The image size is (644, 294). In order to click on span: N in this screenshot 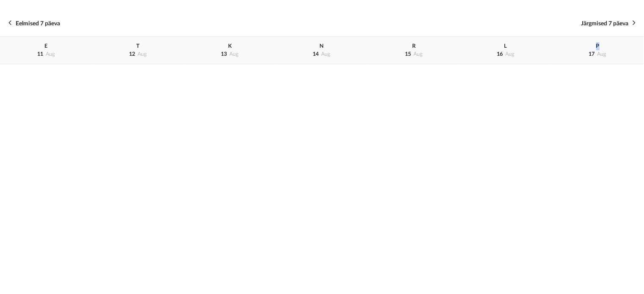, I will do `click(322, 46)`.